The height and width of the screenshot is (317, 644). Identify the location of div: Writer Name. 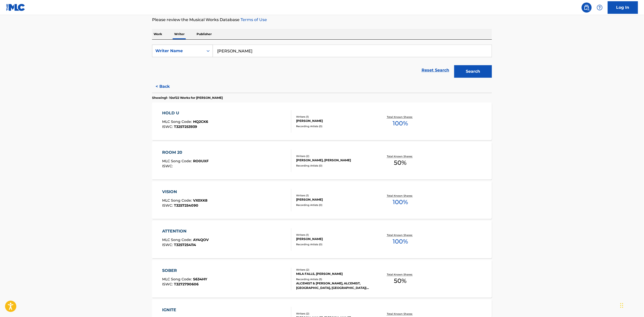
(178, 51).